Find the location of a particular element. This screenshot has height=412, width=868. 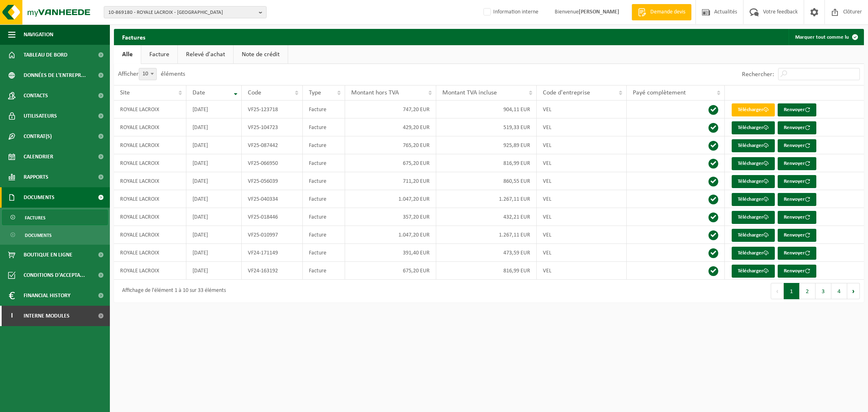

span: Boutique en ligne is located at coordinates (48, 255).